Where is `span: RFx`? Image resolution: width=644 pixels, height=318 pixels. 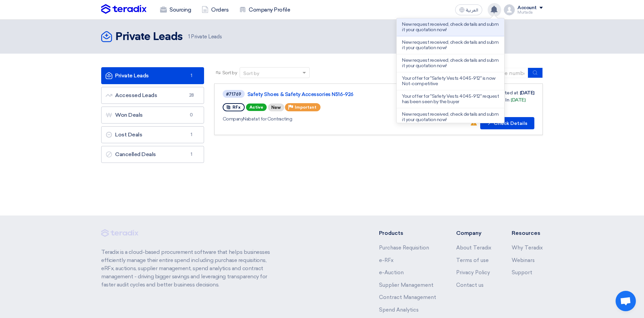 span: RFx is located at coordinates (237, 107).